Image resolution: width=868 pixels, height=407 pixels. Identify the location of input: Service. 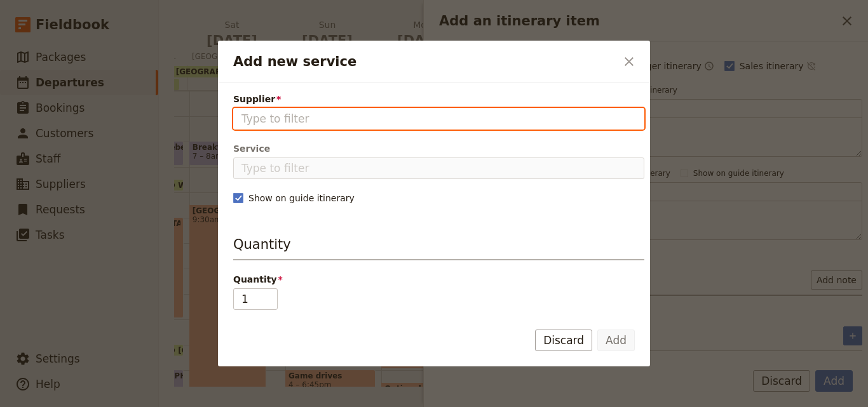
(438, 168).